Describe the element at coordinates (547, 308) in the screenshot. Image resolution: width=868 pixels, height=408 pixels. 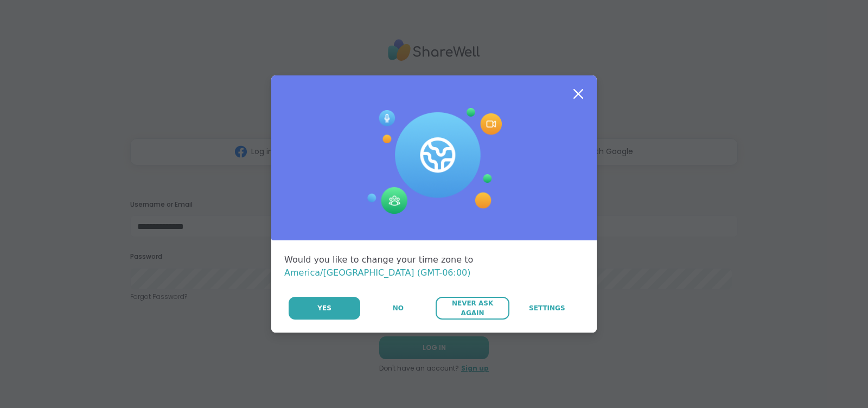
I see `span: Settings` at that location.